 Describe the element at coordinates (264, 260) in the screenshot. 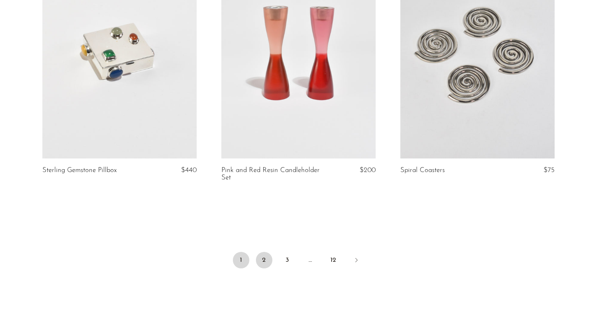

I see `a: 2` at that location.